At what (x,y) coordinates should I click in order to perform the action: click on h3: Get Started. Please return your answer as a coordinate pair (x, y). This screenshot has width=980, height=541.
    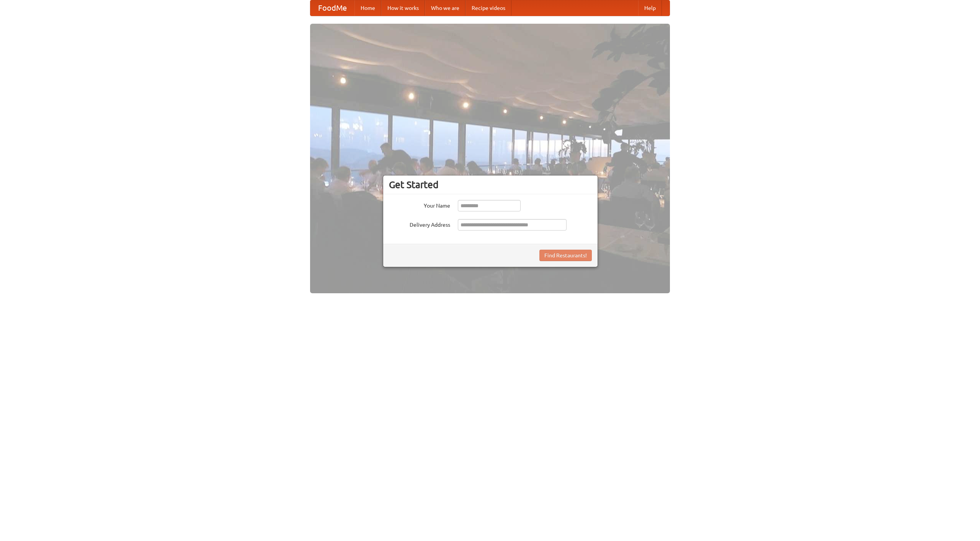
    Looking at the image, I should click on (490, 185).